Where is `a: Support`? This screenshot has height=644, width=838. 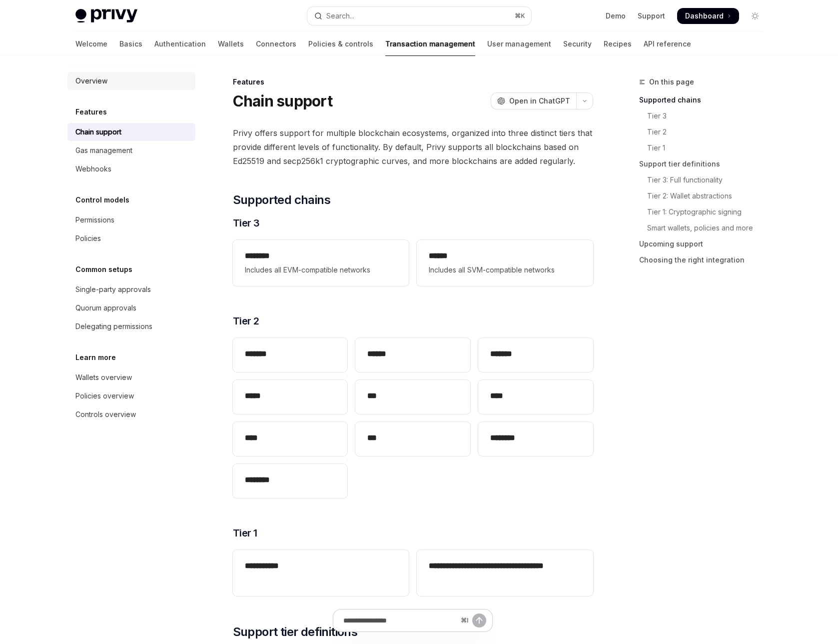 a: Support is located at coordinates (651, 16).